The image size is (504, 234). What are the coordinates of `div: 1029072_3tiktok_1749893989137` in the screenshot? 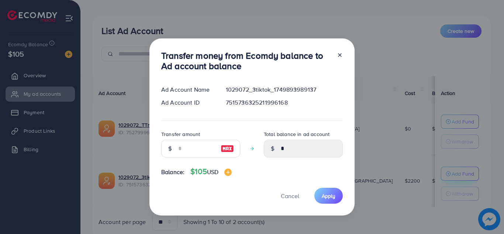 It's located at (284, 89).